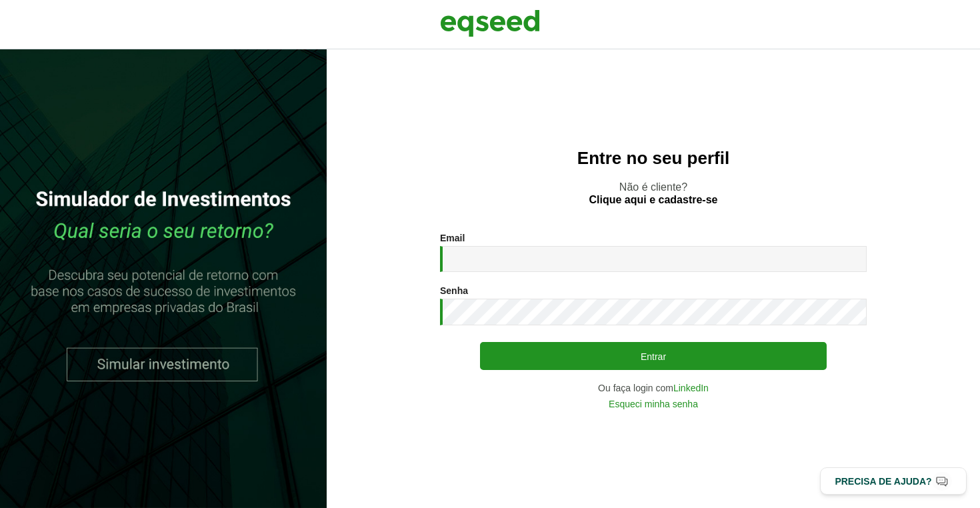  What do you see at coordinates (653, 404) in the screenshot?
I see `a: Esqueci minha senha` at bounding box center [653, 404].